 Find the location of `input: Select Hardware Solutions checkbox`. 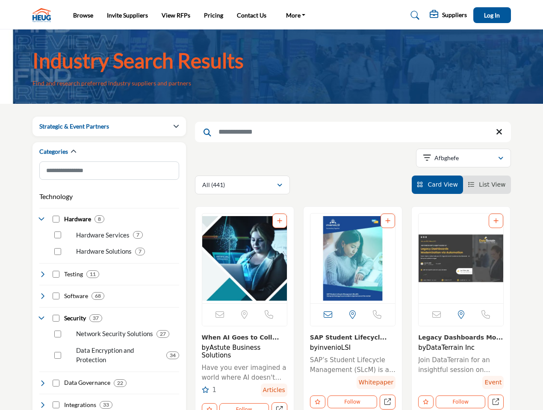

input: Select Hardware Solutions checkbox is located at coordinates (58, 252).